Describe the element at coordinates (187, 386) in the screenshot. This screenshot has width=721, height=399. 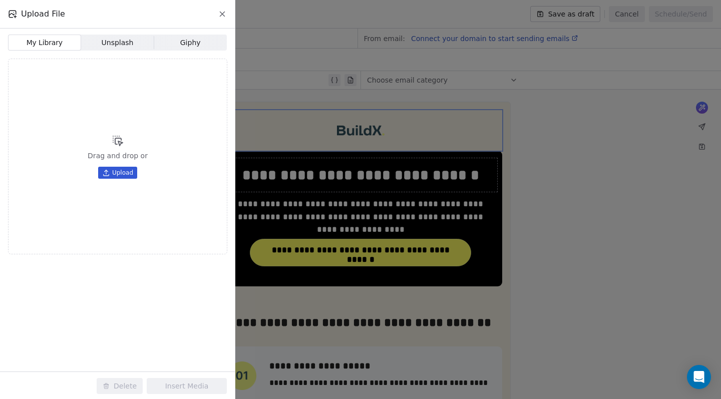
I see `button: Insert Media` at that location.